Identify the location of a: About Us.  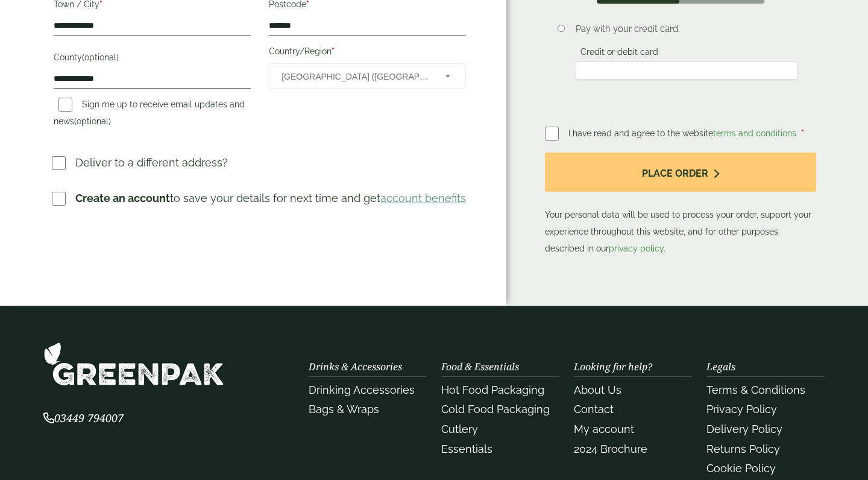
(597, 389).